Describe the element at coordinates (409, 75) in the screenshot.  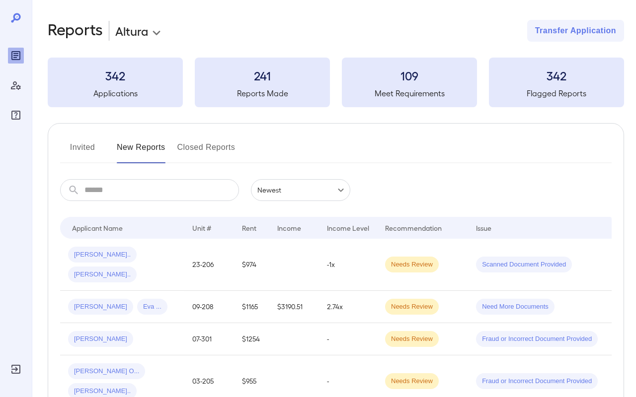
I see `h3: 109` at that location.